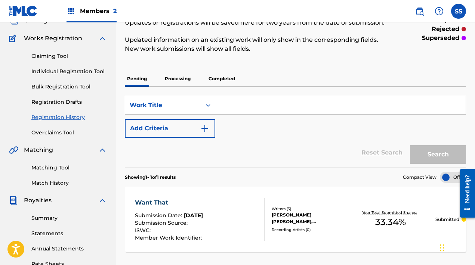 The image size is (475, 265). What do you see at coordinates (390, 213) in the screenshot?
I see `p: Your Total Submitted Shares:` at bounding box center [390, 213].